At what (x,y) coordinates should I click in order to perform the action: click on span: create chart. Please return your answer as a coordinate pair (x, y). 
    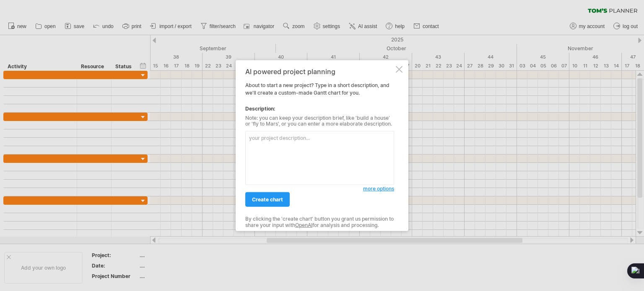
    Looking at the image, I should click on (268, 199).